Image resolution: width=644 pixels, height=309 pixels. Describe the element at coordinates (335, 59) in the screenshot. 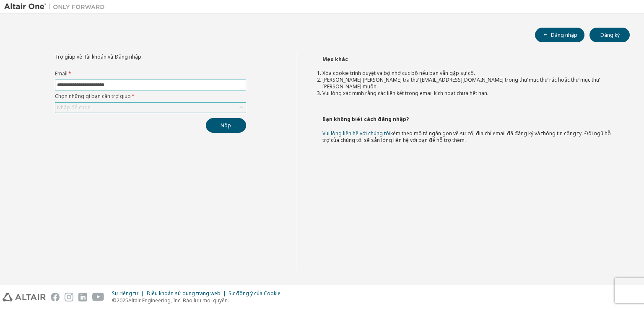

I see `font: Mẹo khác` at that location.